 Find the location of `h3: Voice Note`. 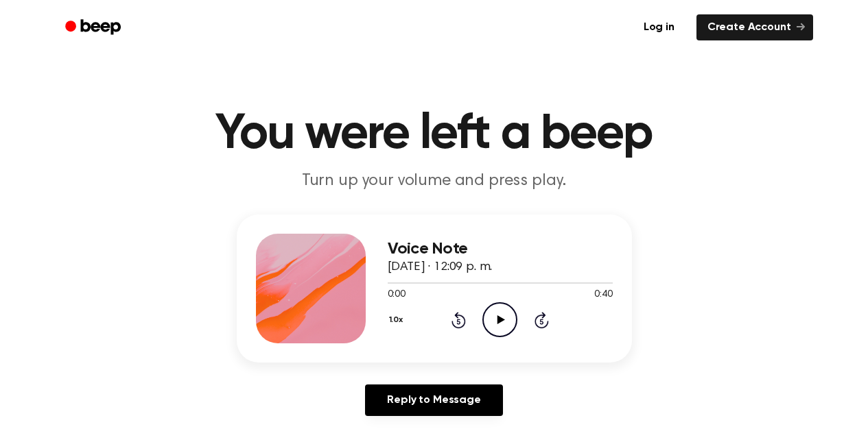

h3: Voice Note is located at coordinates (500, 249).